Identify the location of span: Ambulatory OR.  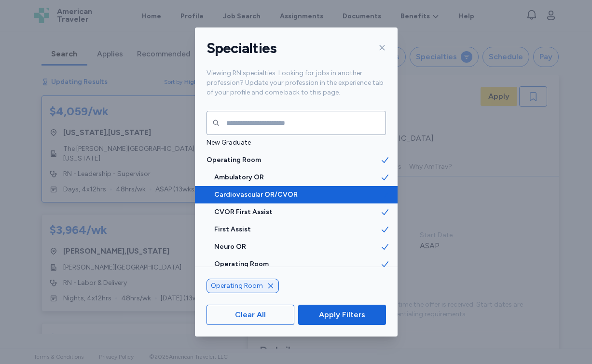
(297, 178).